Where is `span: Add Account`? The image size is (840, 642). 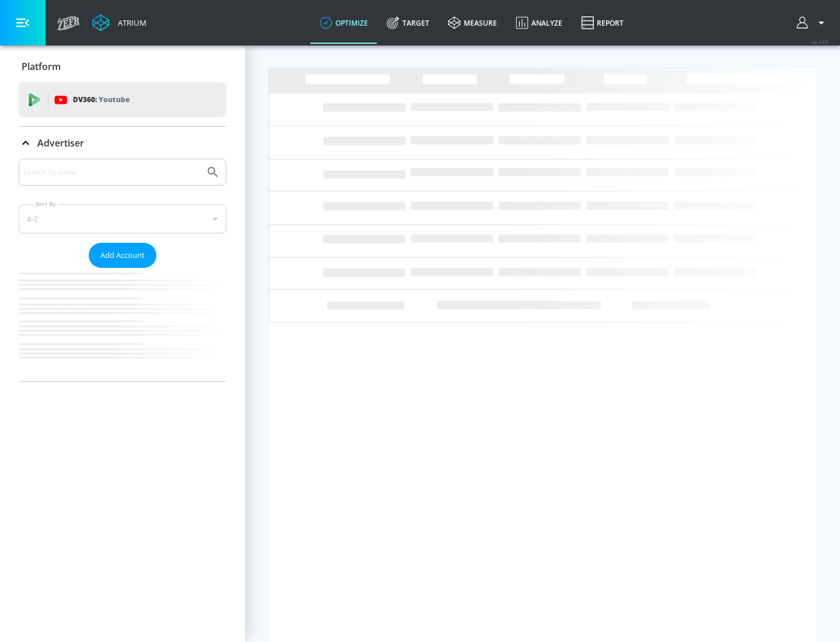 span: Add Account is located at coordinates (122, 255).